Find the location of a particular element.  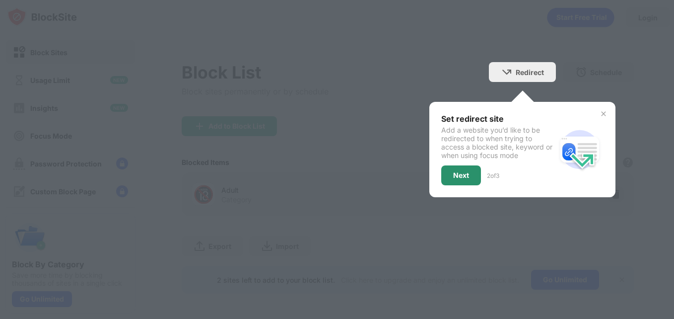

div: Next is located at coordinates (461, 175).